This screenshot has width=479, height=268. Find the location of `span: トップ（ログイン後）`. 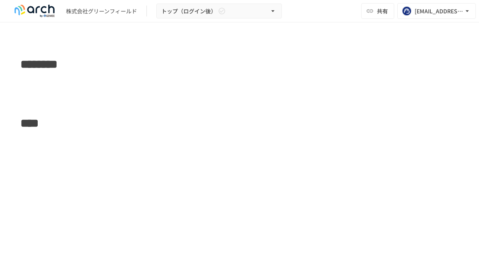

span: トップ（ログイン後） is located at coordinates (189, 11).